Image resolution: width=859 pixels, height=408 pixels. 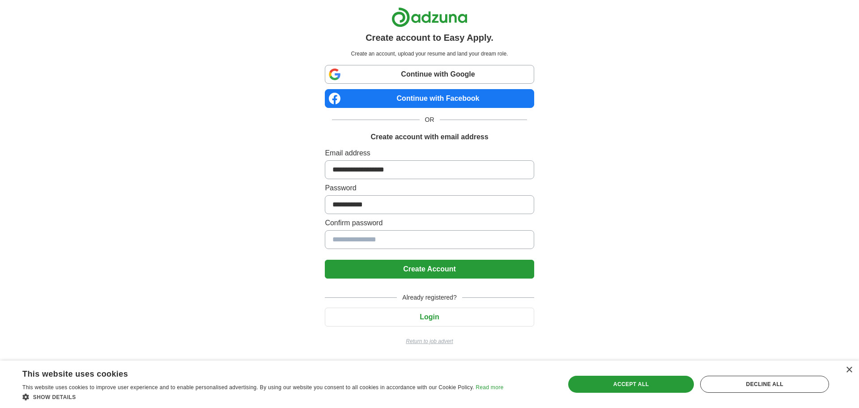 I want to click on img: Adzuna logo, so click(x=430, y=17).